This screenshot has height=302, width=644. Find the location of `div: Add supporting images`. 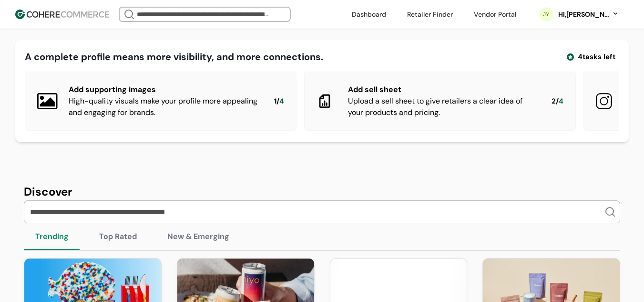

div: Add supporting images is located at coordinates (163, 90).